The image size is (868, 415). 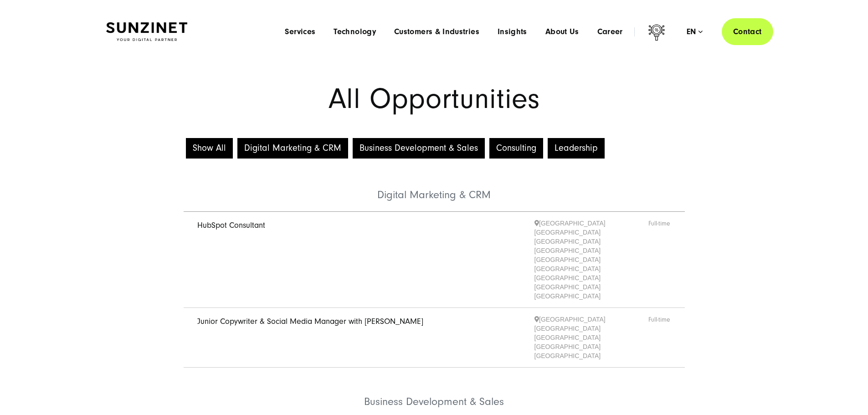 I want to click on a: About Us, so click(x=562, y=32).